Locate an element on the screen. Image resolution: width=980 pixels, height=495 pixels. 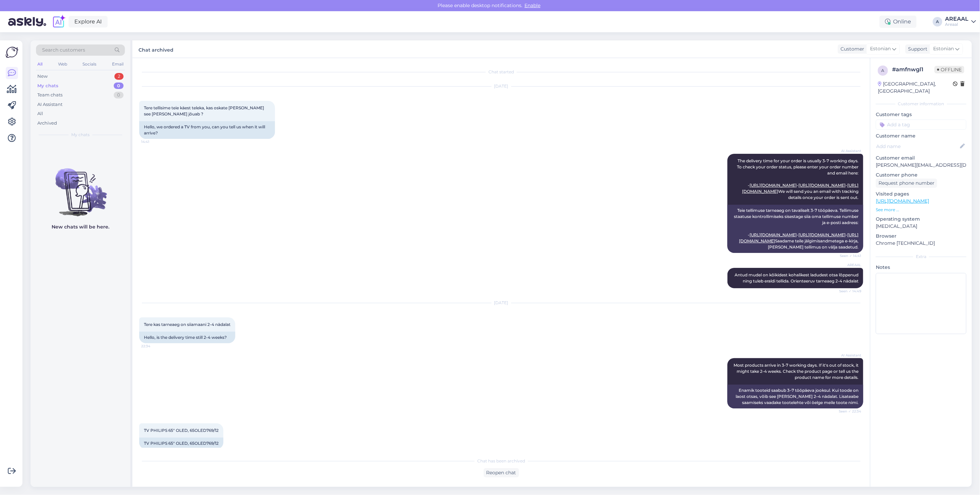
p: Browser is located at coordinates (921, 235).